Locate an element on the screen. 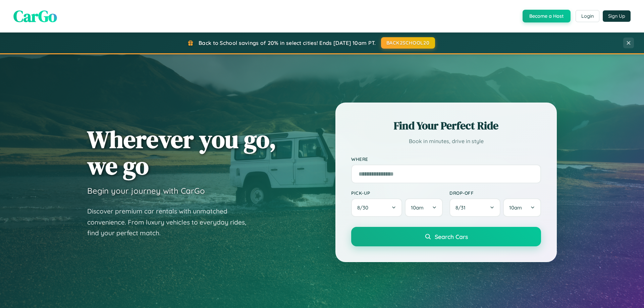 The width and height of the screenshot is (644, 308). span: CarGo is located at coordinates (35, 16).